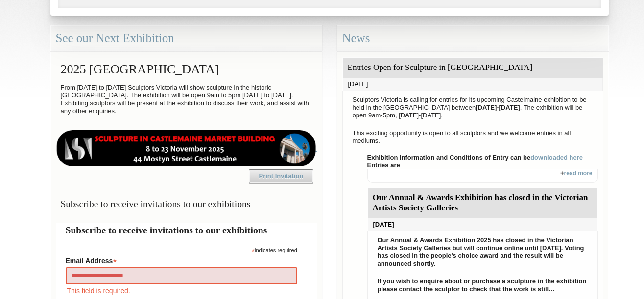 This screenshot has height=299, width=644. What do you see at coordinates (556, 158) in the screenshot?
I see `a: downloaded here` at bounding box center [556, 158].